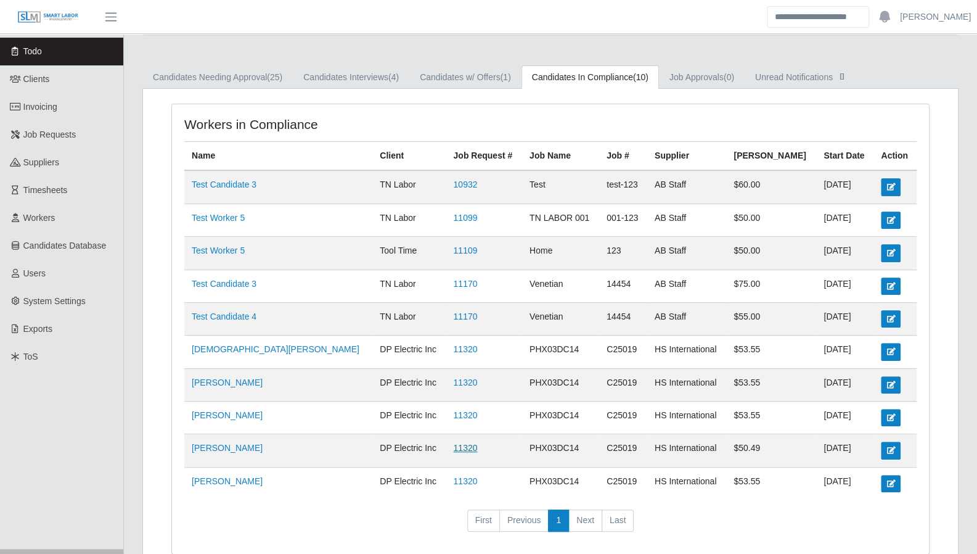 The height and width of the screenshot is (554, 977). What do you see at coordinates (801, 77) in the screenshot?
I see `a: Unread Notifications` at bounding box center [801, 77].